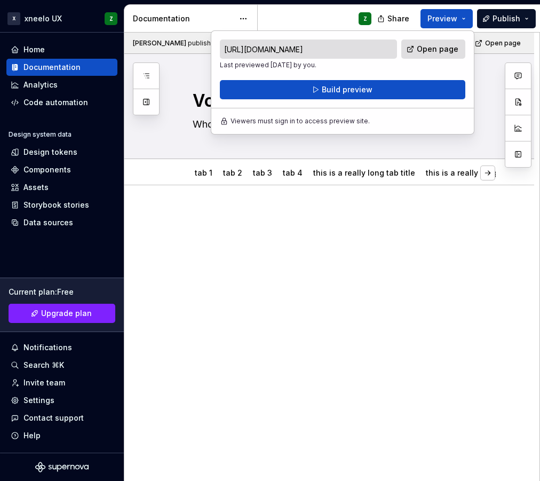  I want to click on a: Data sources, so click(62, 222).